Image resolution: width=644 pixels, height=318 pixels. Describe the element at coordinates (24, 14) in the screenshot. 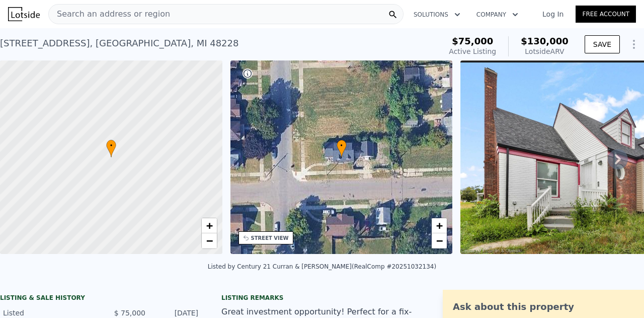

I see `img: Lotside` at that location.